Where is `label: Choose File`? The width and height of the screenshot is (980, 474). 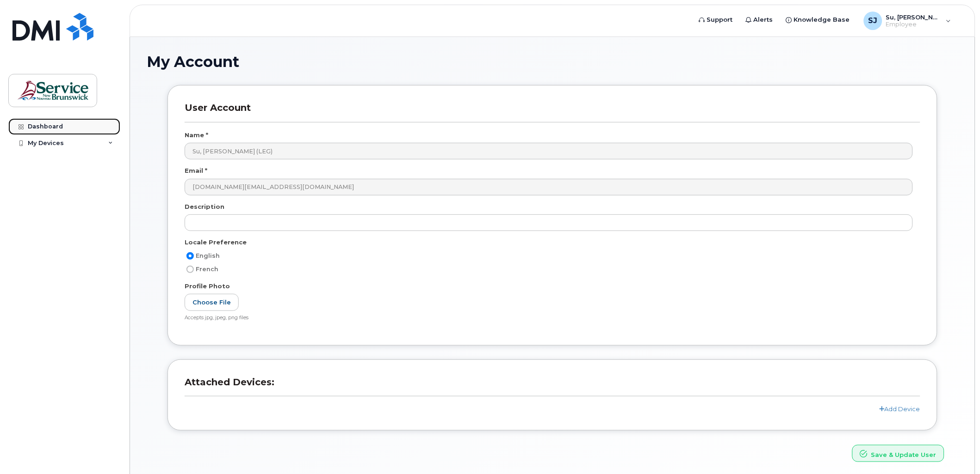
label: Choose File is located at coordinates (212, 302).